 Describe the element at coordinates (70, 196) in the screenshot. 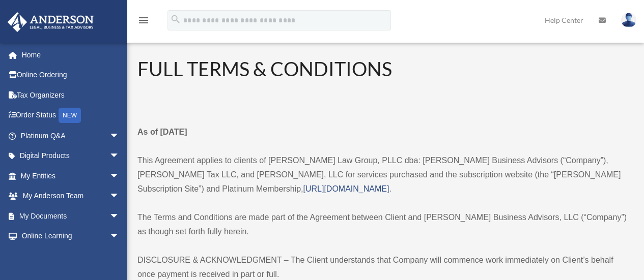

I see `a: My Anderson Teamarrow_drop_down` at that location.